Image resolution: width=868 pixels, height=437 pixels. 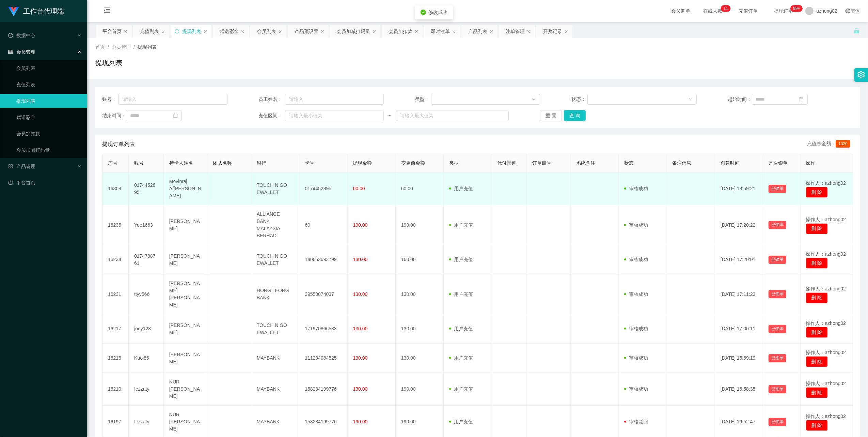 I want to click on i: 图标: unlock, so click(x=857, y=30).